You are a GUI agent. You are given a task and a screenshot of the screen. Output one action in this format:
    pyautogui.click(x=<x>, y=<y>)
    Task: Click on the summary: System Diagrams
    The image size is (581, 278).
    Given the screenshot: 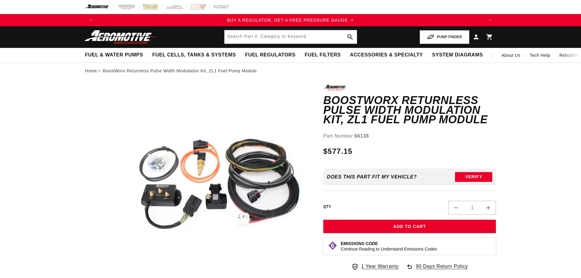 What is the action you would take?
    pyautogui.click(x=457, y=55)
    